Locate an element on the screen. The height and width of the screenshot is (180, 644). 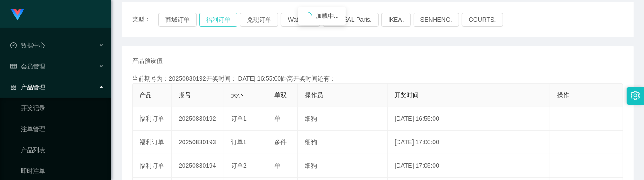
button: 兑现订单 is located at coordinates (259, 20).